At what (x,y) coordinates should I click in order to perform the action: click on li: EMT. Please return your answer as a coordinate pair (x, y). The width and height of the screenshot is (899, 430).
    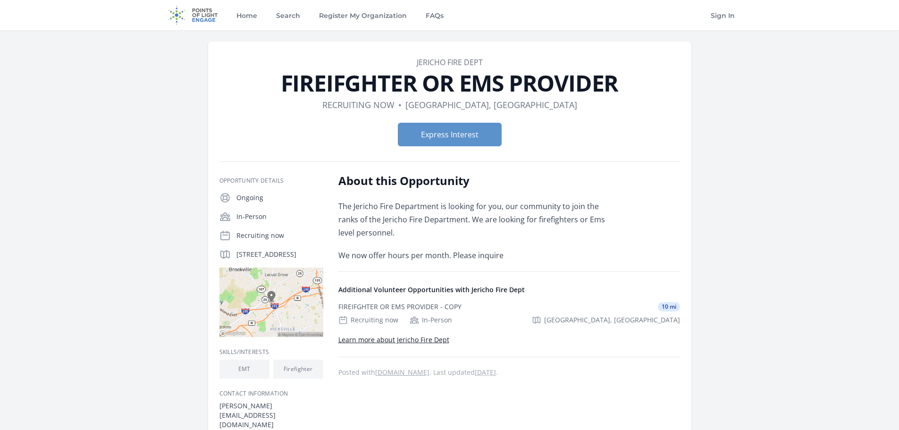
    Looking at the image, I should click on (244, 369).